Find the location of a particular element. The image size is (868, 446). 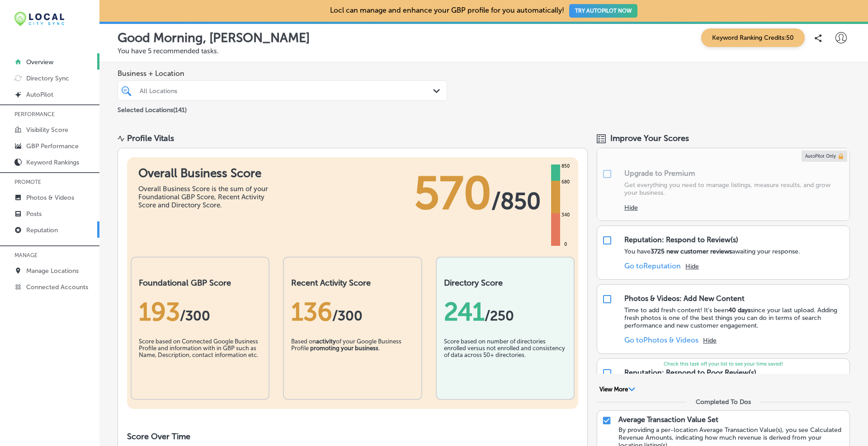

h2: Directory Score is located at coordinates (505, 283).